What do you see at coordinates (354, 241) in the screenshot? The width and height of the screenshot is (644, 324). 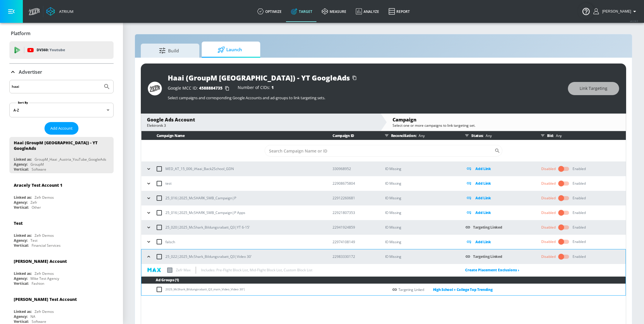 I see `p: 22974108149` at bounding box center [354, 241].